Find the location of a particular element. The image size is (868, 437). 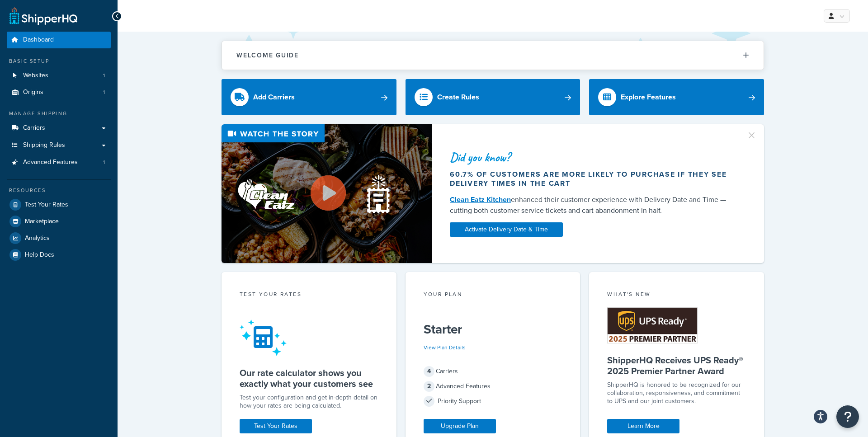

div: Test your rates is located at coordinates (309, 295).